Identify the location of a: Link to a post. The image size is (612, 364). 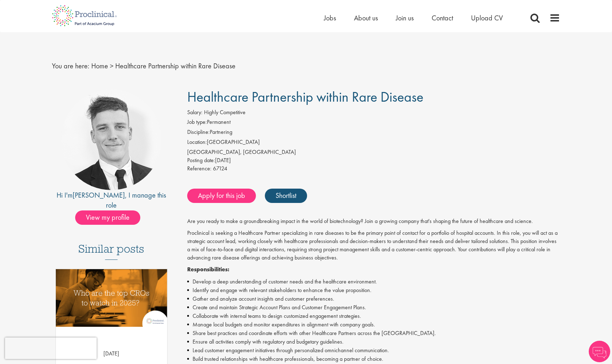
(111, 300).